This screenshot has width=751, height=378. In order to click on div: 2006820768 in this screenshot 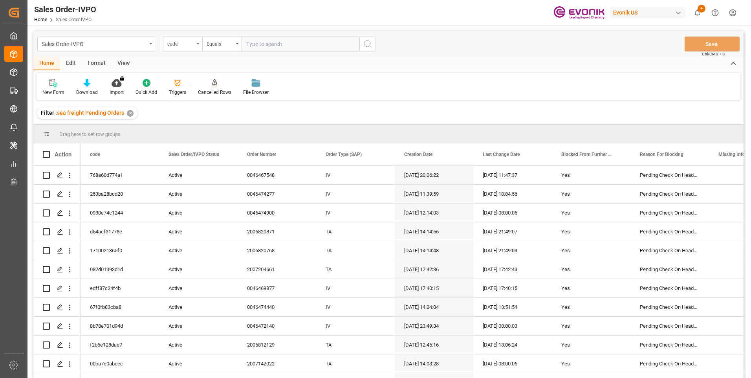, I will do `click(277, 250)`.